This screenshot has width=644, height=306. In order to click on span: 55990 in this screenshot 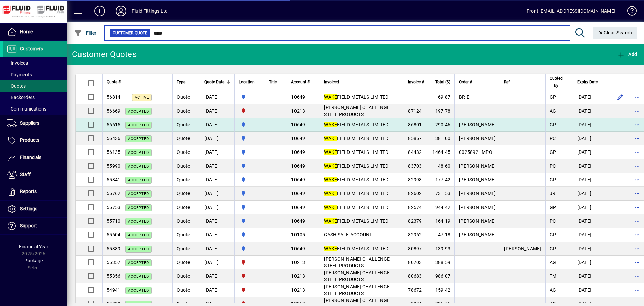, I will do `click(113, 166)`.